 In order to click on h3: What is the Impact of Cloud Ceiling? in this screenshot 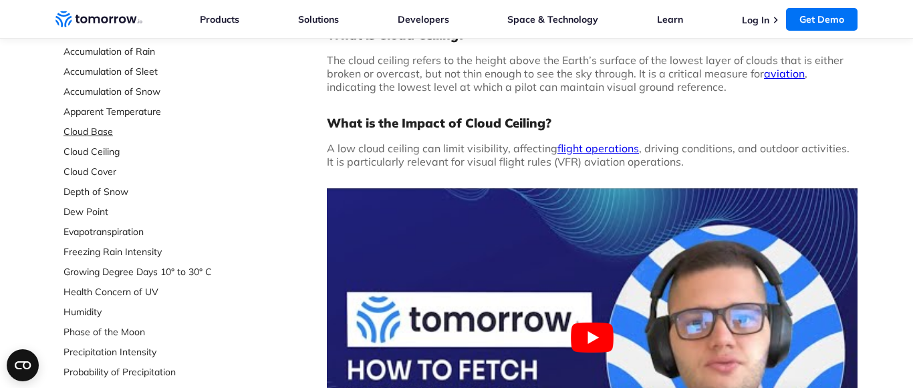, I will do `click(592, 123)`.